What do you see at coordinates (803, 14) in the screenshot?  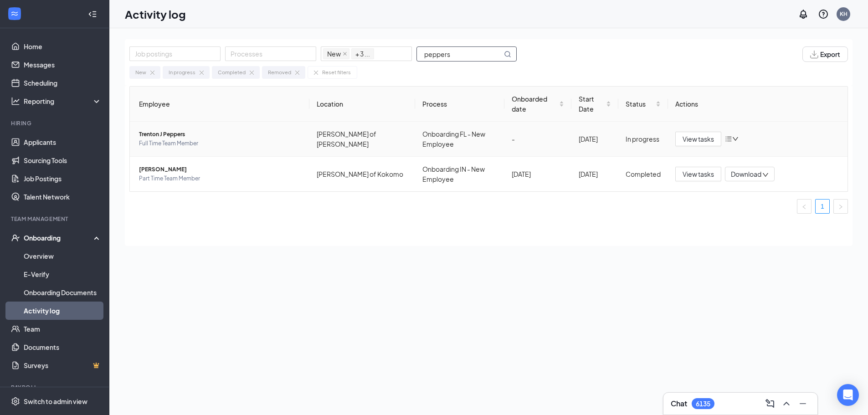 I see `svg: Notifications` at bounding box center [803, 14].